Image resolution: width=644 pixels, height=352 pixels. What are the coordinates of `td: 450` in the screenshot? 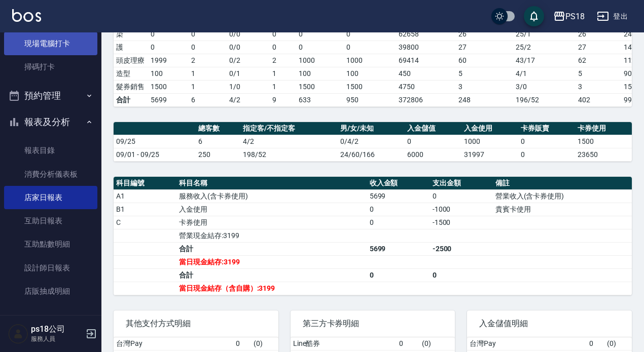 It's located at (426, 74).